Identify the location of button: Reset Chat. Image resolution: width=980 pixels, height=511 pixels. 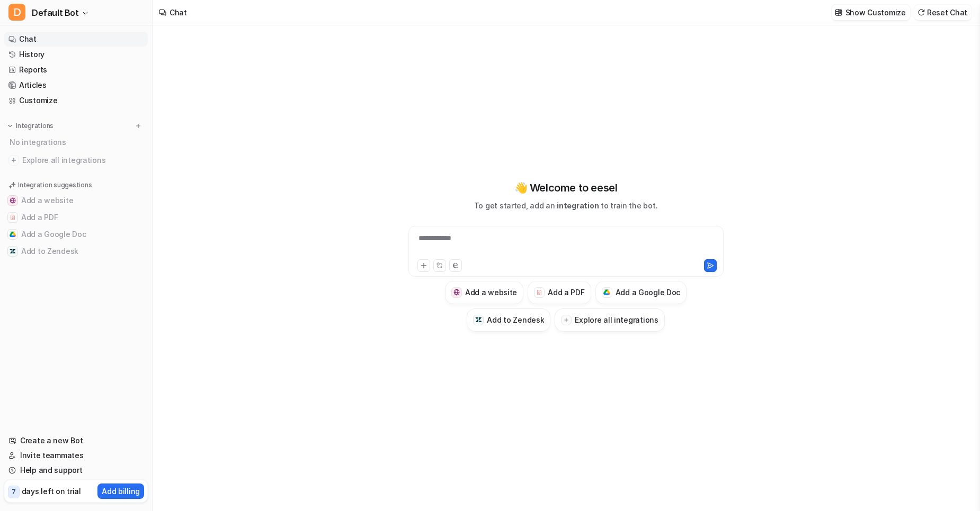
(943, 12).